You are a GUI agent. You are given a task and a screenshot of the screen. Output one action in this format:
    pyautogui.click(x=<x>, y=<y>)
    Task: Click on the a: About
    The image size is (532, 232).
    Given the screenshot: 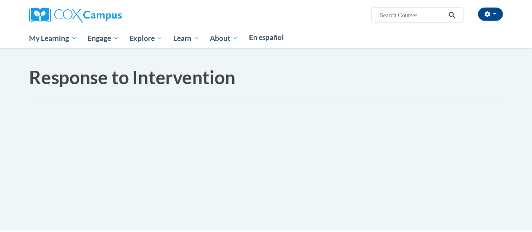 What is the action you would take?
    pyautogui.click(x=227, y=37)
    